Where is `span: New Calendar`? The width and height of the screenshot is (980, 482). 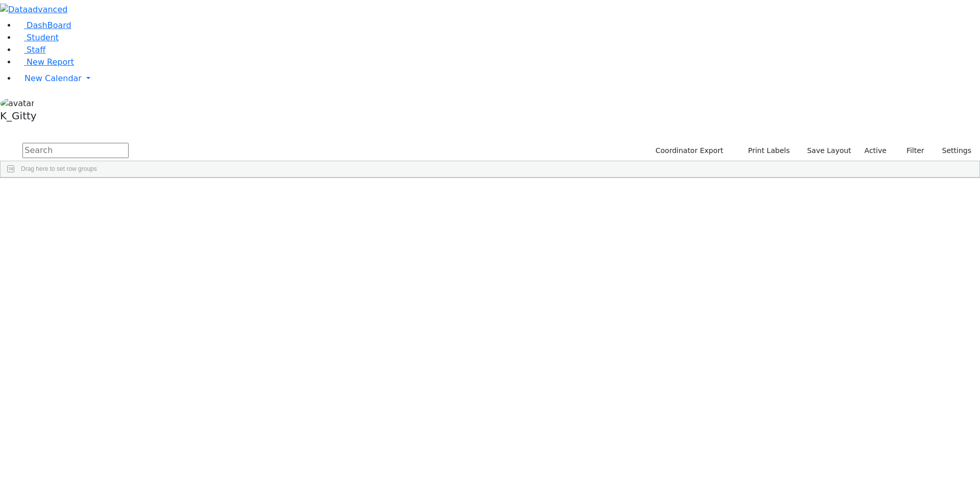
span: New Calendar is located at coordinates (53, 78).